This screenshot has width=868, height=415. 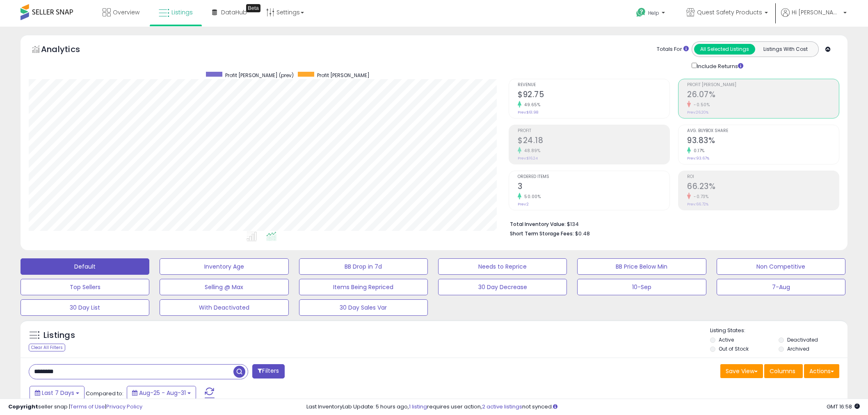 What do you see at coordinates (502, 406) in the screenshot?
I see `a: 2 active listings` at bounding box center [502, 406].